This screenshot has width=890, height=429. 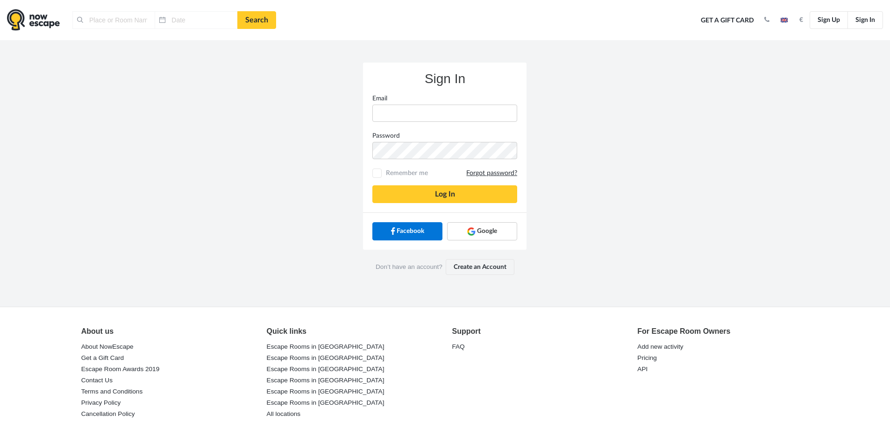 I want to click on input: Date, so click(x=196, y=20).